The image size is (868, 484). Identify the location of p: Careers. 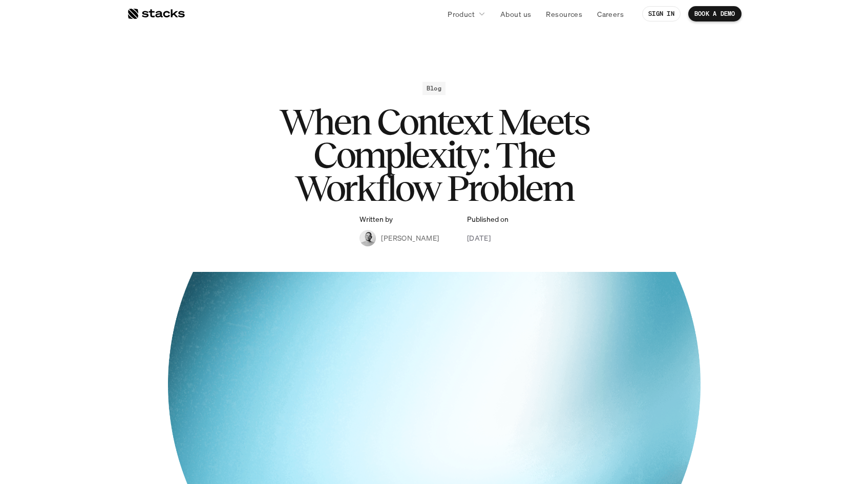
(610, 14).